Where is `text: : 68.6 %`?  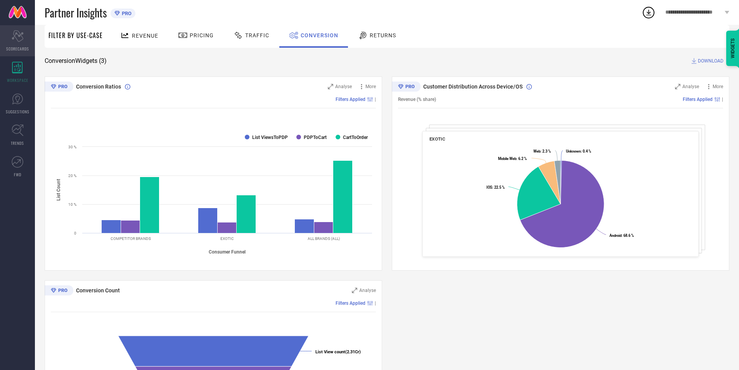 text: : 68.6 % is located at coordinates (621, 235).